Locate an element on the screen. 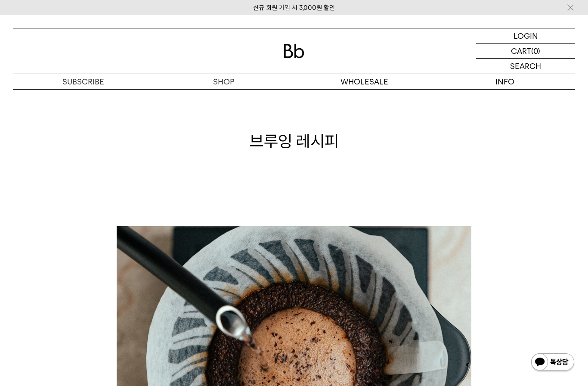 The height and width of the screenshot is (386, 588). a: CART (0) is located at coordinates (526, 51).